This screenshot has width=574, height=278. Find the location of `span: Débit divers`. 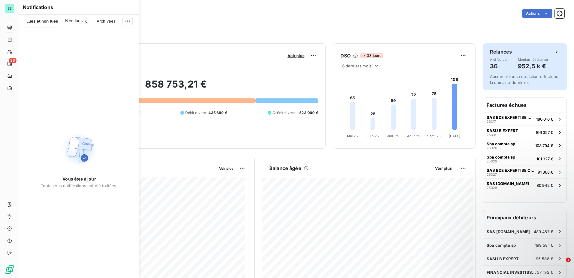

span: Débit divers is located at coordinates (196, 113).